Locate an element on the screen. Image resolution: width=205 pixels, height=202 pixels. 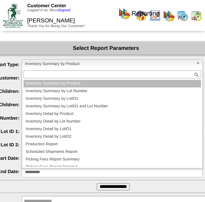
li: Inventory Detail by LotID2 is located at coordinates (112, 137).